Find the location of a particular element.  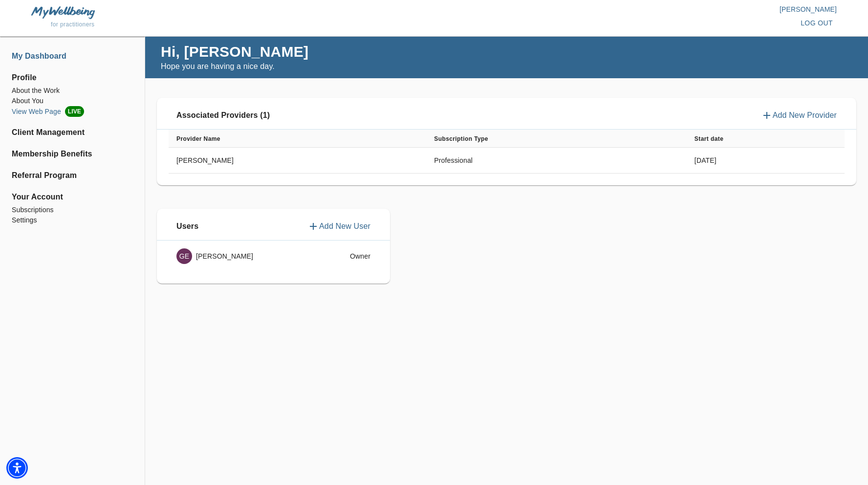

li: About You is located at coordinates (73, 101).